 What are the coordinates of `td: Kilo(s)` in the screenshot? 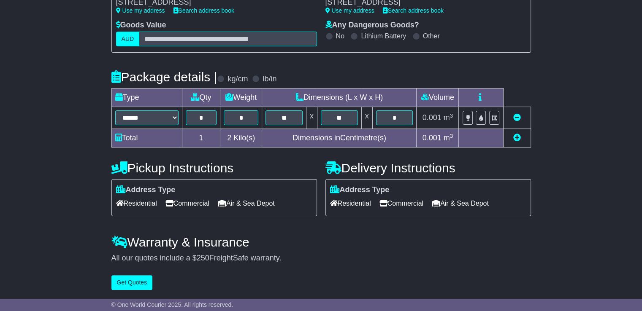 It's located at (241, 138).